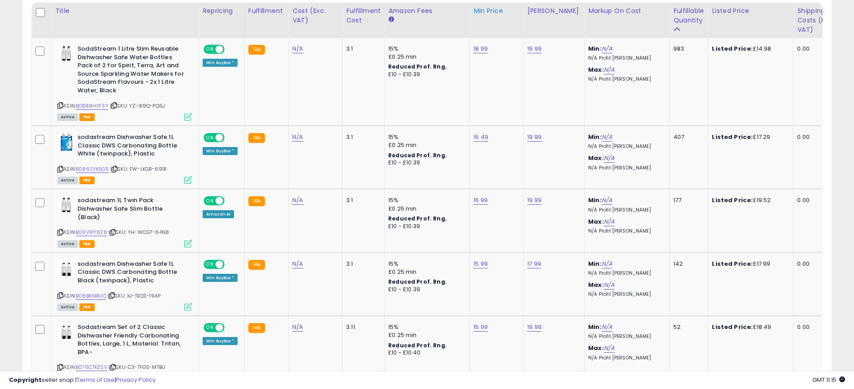 The height and width of the screenshot is (389, 854). What do you see at coordinates (687, 327) in the screenshot?
I see `div: 52` at bounding box center [687, 327].